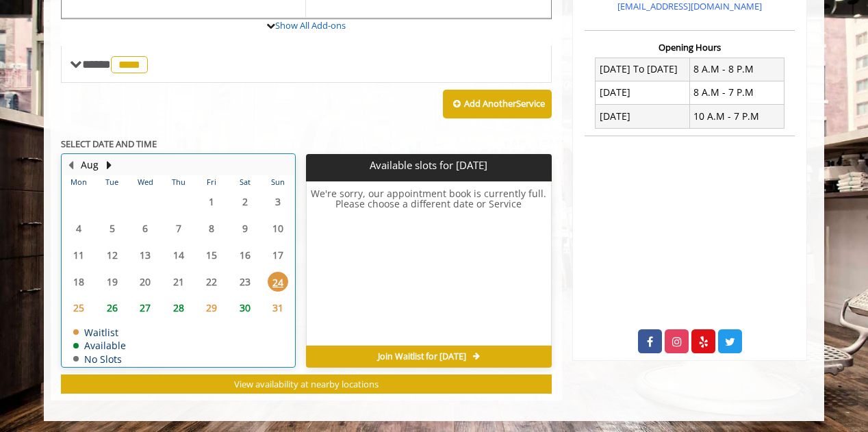 The height and width of the screenshot is (432, 868). What do you see at coordinates (245, 307) in the screenshot?
I see `span: 30` at bounding box center [245, 307].